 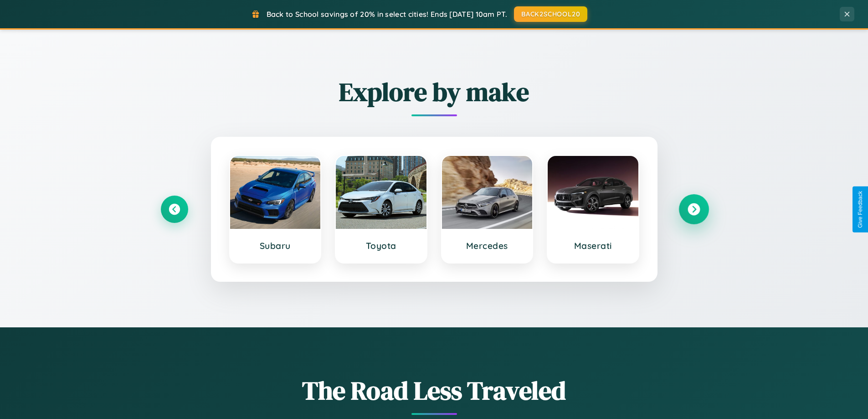 I want to click on div: Give Feedback, so click(x=860, y=210).